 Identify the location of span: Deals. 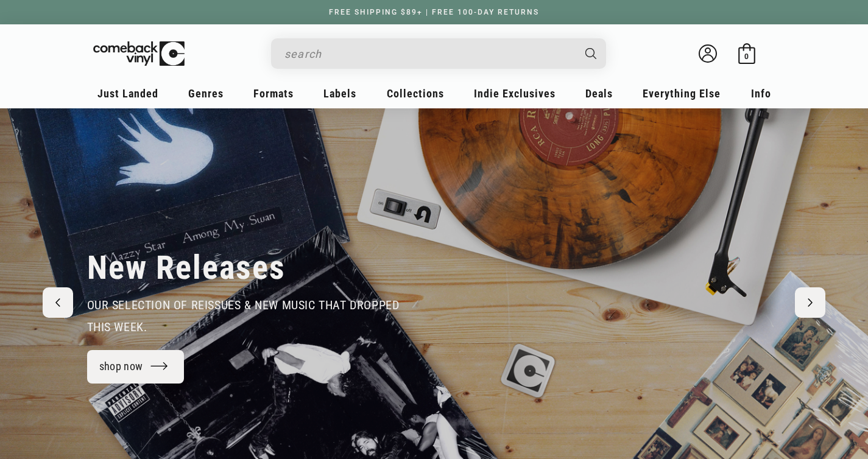
(599, 93).